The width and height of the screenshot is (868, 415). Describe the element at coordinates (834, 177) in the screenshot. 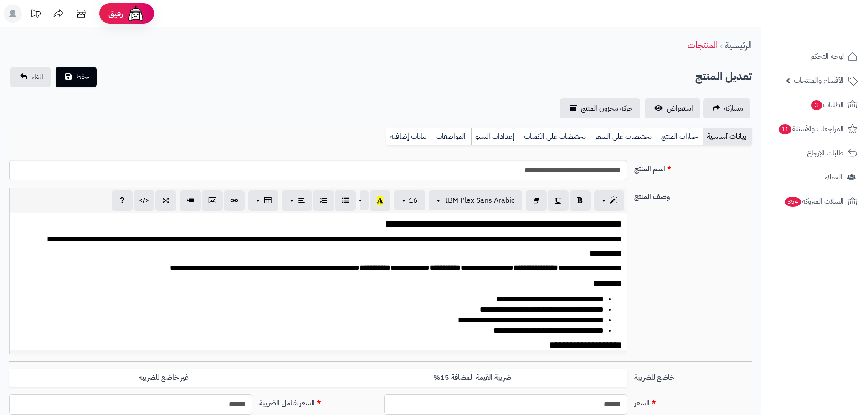

I see `span: العملاء` at that location.